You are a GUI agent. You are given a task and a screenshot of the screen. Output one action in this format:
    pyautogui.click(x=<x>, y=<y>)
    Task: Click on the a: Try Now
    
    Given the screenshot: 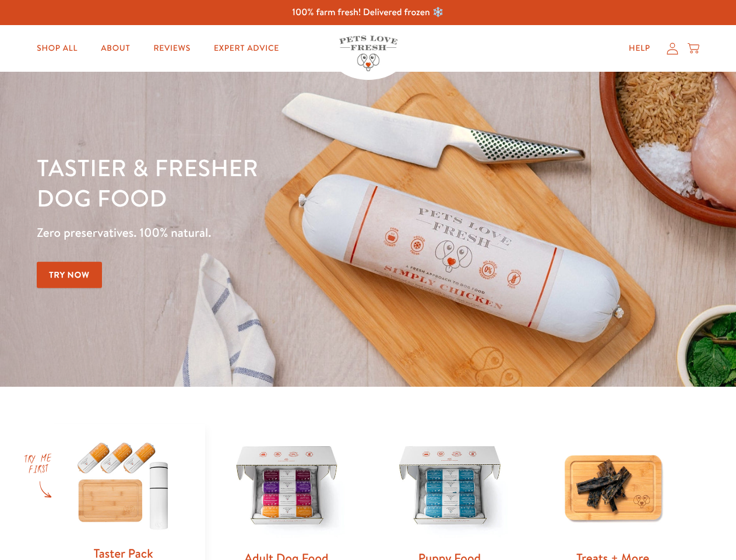 What is the action you would take?
    pyautogui.click(x=70, y=275)
    